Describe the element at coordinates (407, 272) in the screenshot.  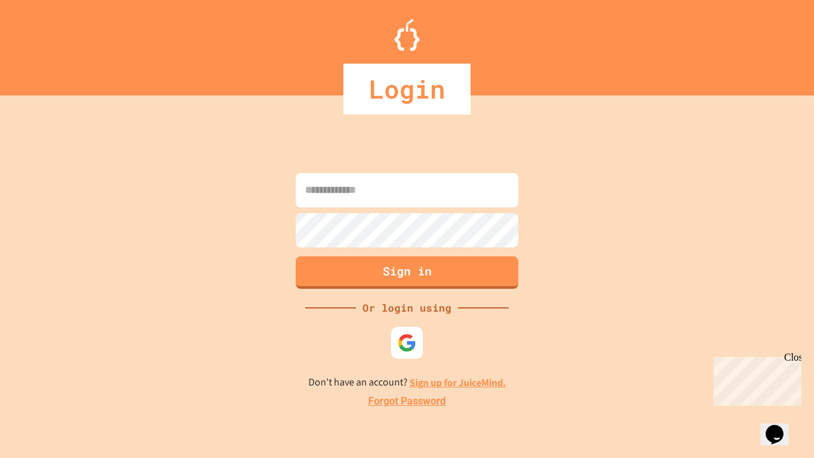
I see `button: Sign in` at that location.